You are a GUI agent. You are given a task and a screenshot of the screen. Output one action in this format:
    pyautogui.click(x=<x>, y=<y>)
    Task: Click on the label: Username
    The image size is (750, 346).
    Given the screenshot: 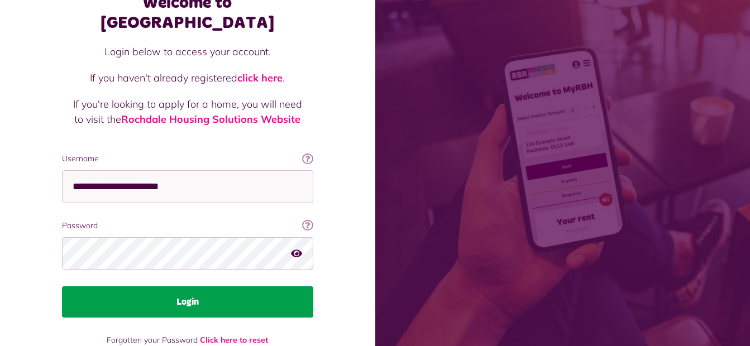 What is the action you would take?
    pyautogui.click(x=188, y=159)
    